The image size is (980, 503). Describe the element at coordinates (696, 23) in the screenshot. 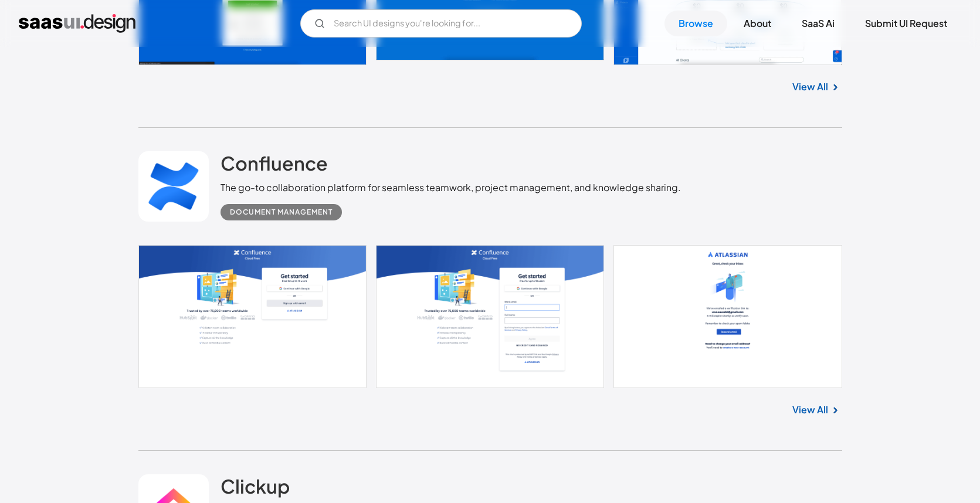

I see `a: Browse` at that location.